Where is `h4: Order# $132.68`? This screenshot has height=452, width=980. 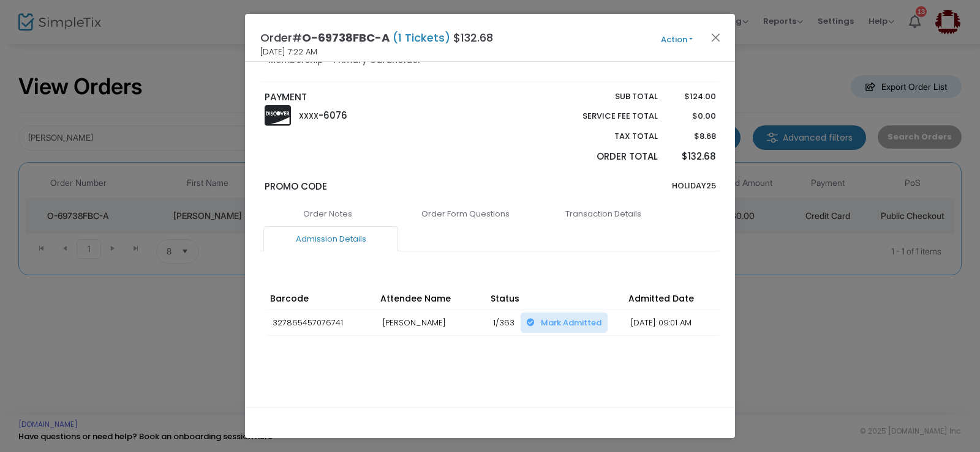
h4: Order# $132.68 is located at coordinates (376, 37).